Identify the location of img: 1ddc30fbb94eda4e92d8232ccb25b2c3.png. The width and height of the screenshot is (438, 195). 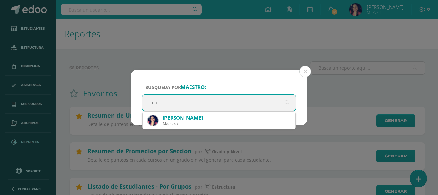
(153, 120).